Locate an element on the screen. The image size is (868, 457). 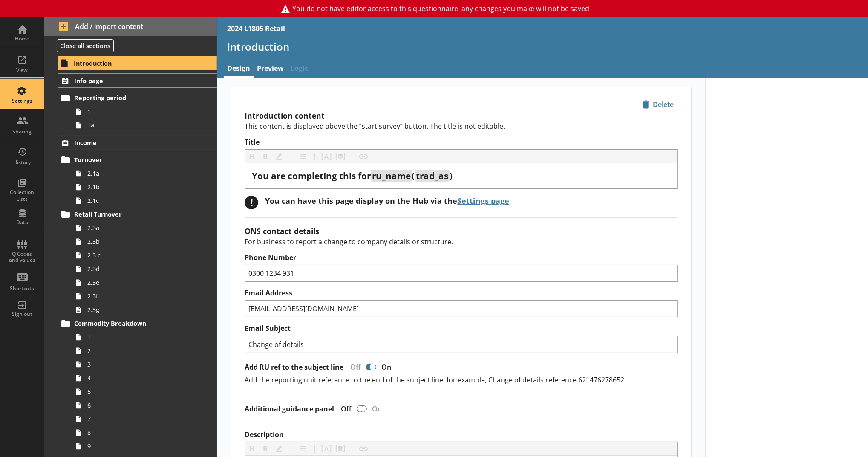
li: Info pageReporting period11a is located at coordinates (131, 103).